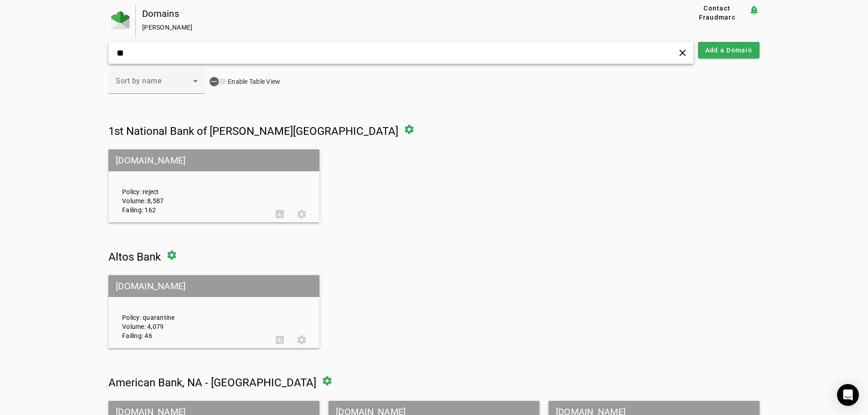 The height and width of the screenshot is (415, 868). I want to click on span: Sort by name, so click(138, 81).